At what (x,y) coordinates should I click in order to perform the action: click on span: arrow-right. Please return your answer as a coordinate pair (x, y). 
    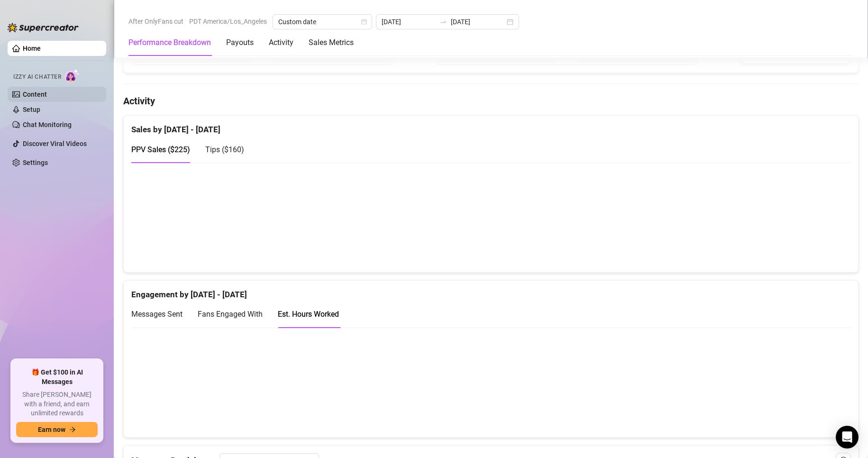
    Looking at the image, I should click on (72, 429).